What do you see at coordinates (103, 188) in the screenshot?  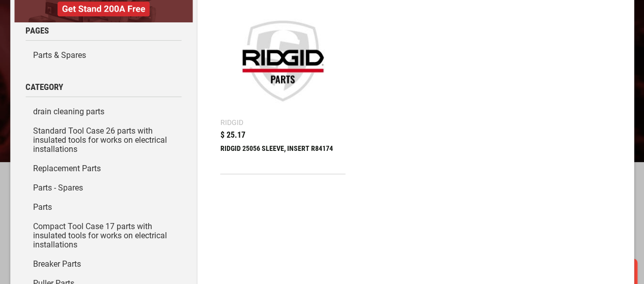 I see `a: Parts - Spares` at bounding box center [103, 188].